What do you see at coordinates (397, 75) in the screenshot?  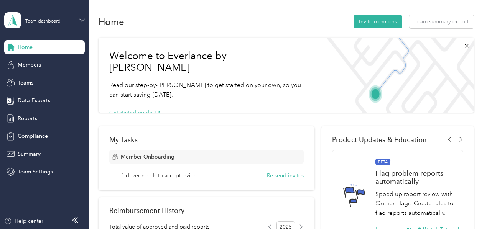 I see `img: Welcome to everlance` at bounding box center [397, 75].